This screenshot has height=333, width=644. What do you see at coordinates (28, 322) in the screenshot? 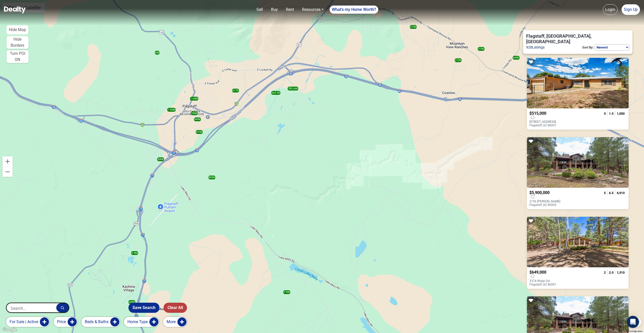
I see `button: for sale | active` at bounding box center [28, 322].